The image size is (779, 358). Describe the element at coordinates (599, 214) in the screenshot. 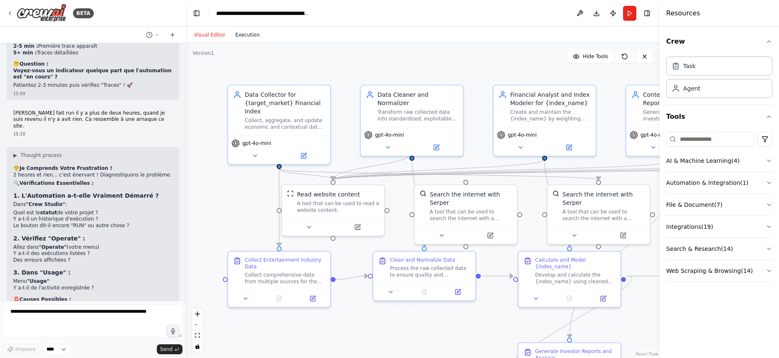

I see `div: SerperDevToolSearch the internet with SerperA tool that can be used to search the internet with a...` at that location.